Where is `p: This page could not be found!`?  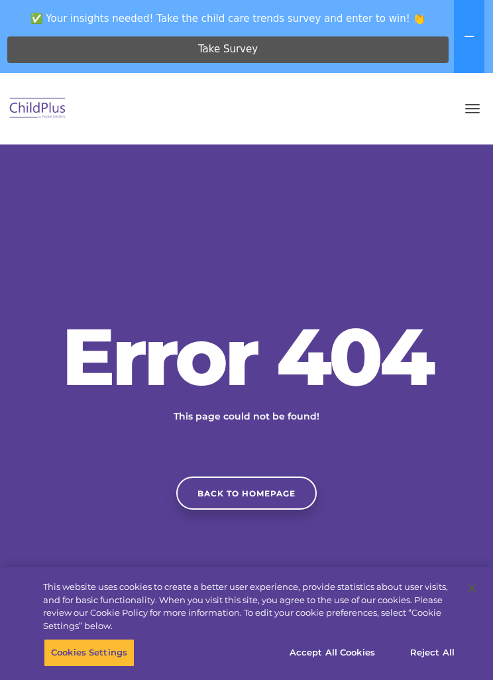
p: This page could not be found! is located at coordinates (247, 416).